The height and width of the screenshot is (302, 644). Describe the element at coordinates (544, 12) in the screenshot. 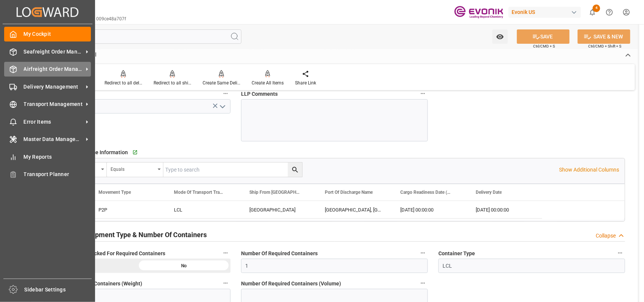

I see `div: Evonik US` at that location.